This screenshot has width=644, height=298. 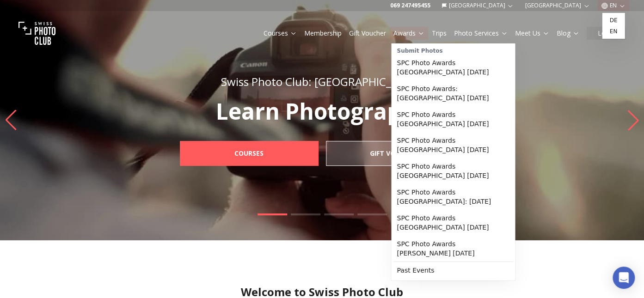 What do you see at coordinates (249, 153) in the screenshot?
I see `b: Courses` at bounding box center [249, 153].